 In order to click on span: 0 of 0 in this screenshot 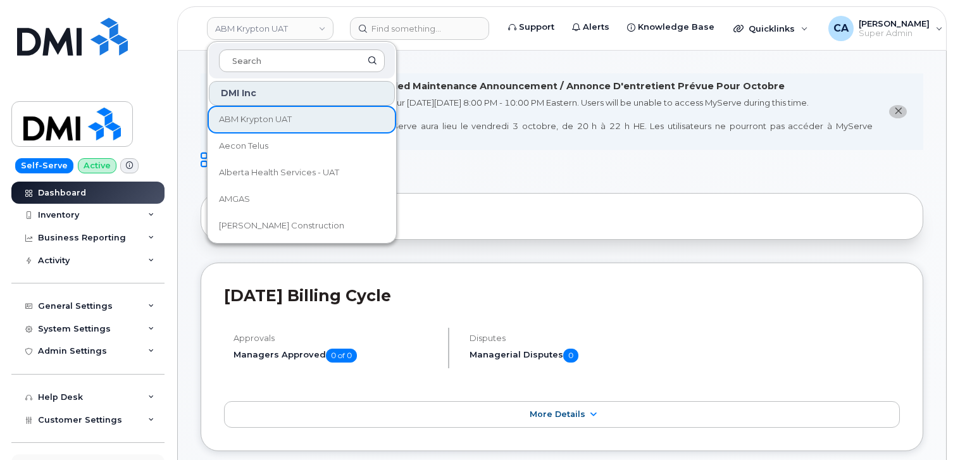, I will do `click(341, 356)`.